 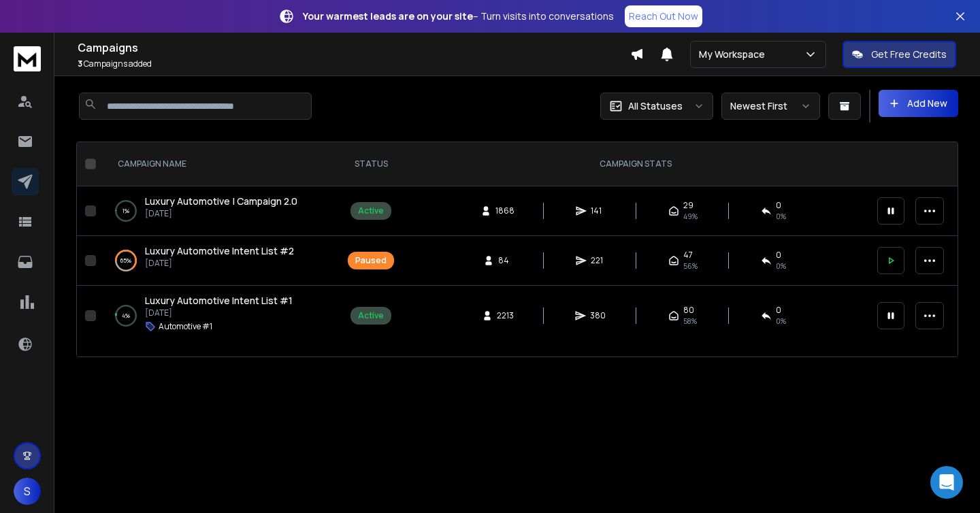 I want to click on button: Add New, so click(x=919, y=103).